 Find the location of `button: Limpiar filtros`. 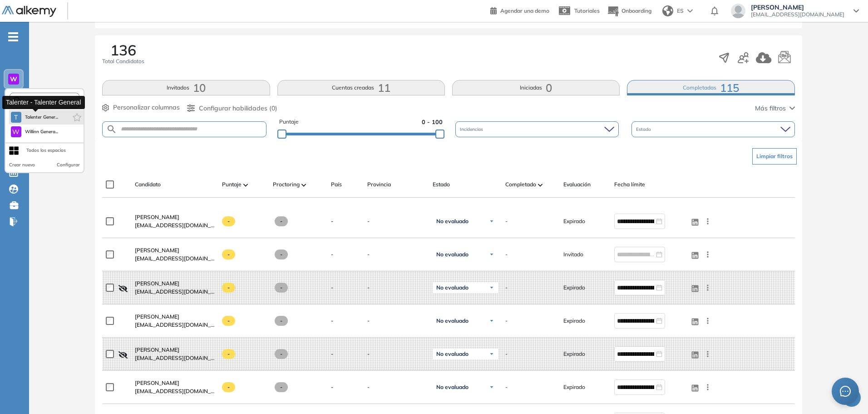

button: Limpiar filtros is located at coordinates (775, 156).